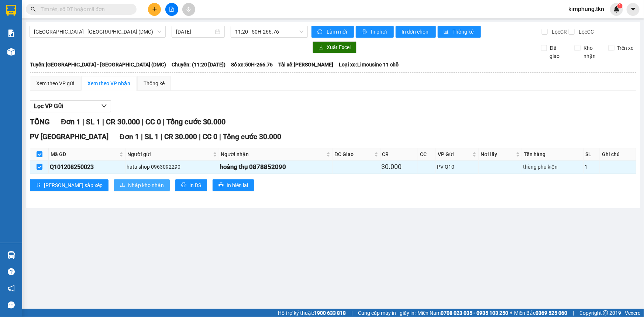 The image size is (644, 317). Describe the element at coordinates (129, 137) in the screenshot. I see `span: Đơn 1` at that location.